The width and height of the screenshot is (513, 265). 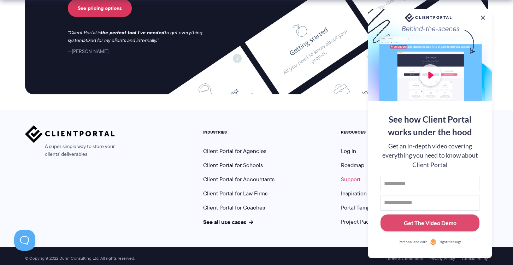 What do you see at coordinates (430, 242) in the screenshot?
I see `a: Personalized withRightMessage` at bounding box center [430, 242].